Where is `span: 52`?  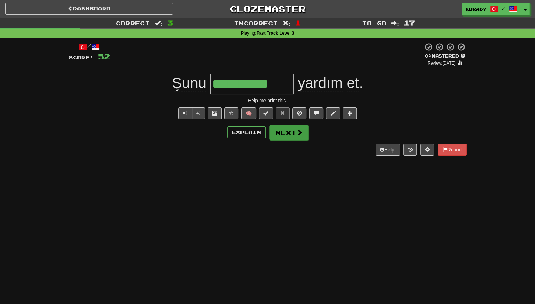 span: 52 is located at coordinates (104, 56).